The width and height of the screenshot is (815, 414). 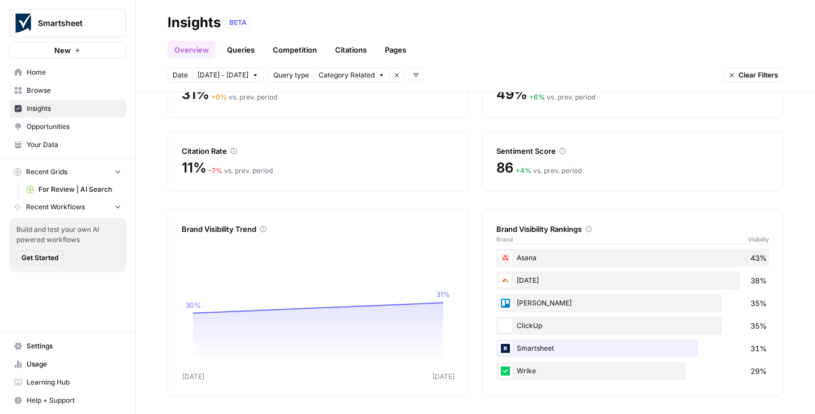 What do you see at coordinates (74, 145) in the screenshot?
I see `span: Your Data` at bounding box center [74, 145].